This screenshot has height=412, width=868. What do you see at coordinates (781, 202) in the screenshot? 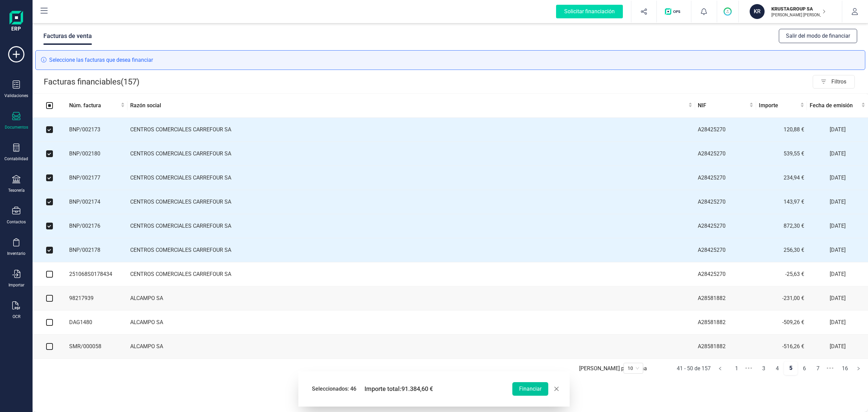
I see `td: 143,97 €` at bounding box center [781, 202].